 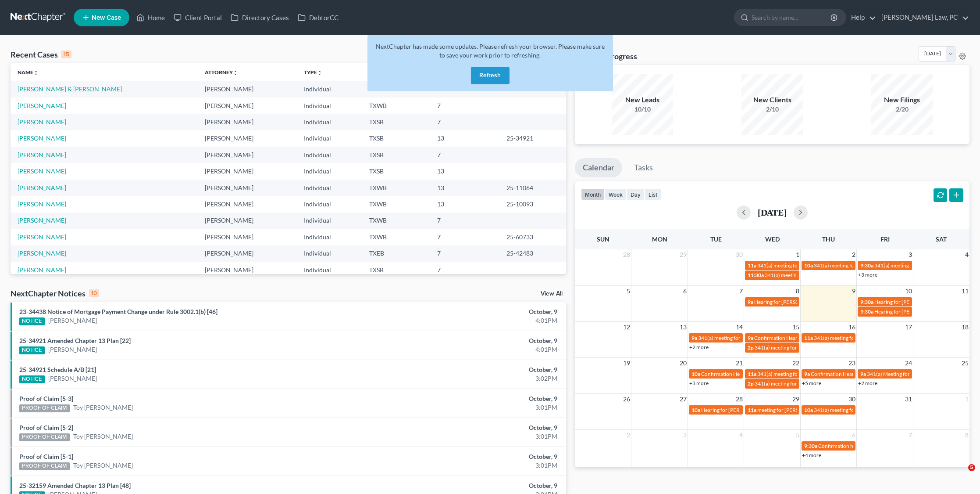 What do you see at coordinates (683, 327) in the screenshot?
I see `span: 13` at bounding box center [683, 327].